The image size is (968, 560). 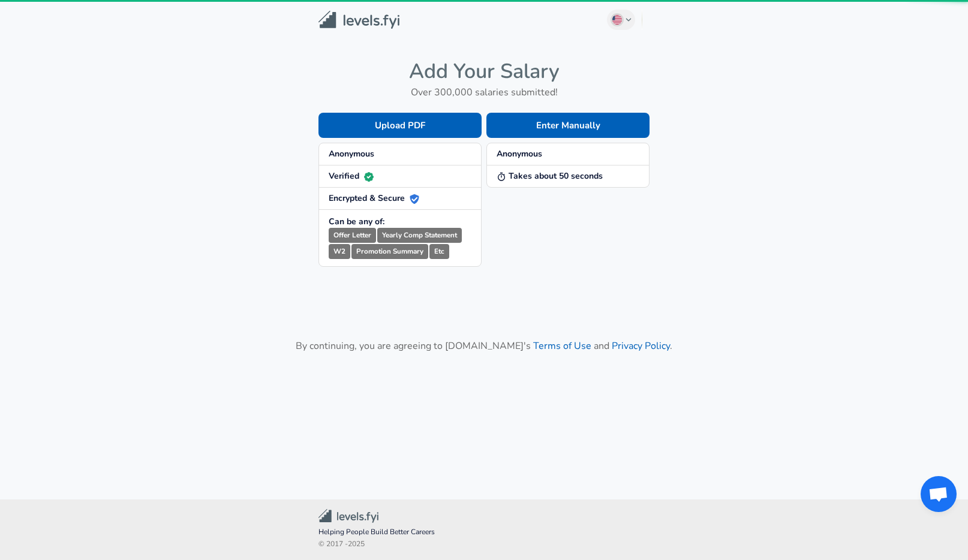 What do you see at coordinates (400, 125) in the screenshot?
I see `button: Upload PDF` at bounding box center [400, 125].